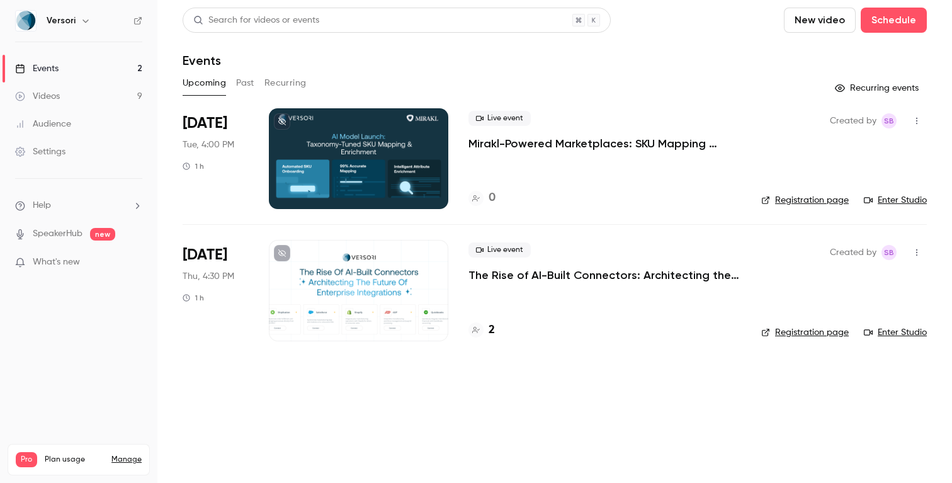  What do you see at coordinates (605, 144) in the screenshot?
I see `p: Mirakl-Powered Marketplaces: SKU Mapping Model Launch` at bounding box center [605, 144].